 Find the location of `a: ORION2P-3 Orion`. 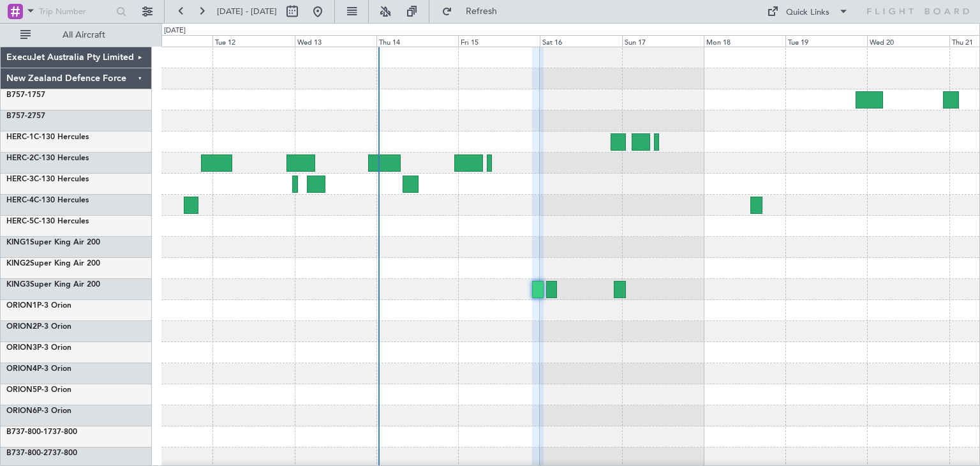

a: ORION2P-3 Orion is located at coordinates (39, 327).